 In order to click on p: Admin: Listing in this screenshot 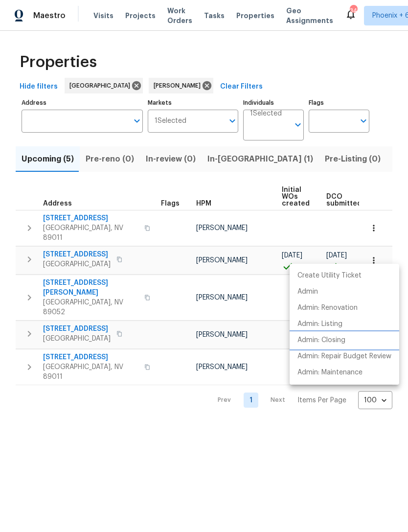, I will do `click(320, 324)`.